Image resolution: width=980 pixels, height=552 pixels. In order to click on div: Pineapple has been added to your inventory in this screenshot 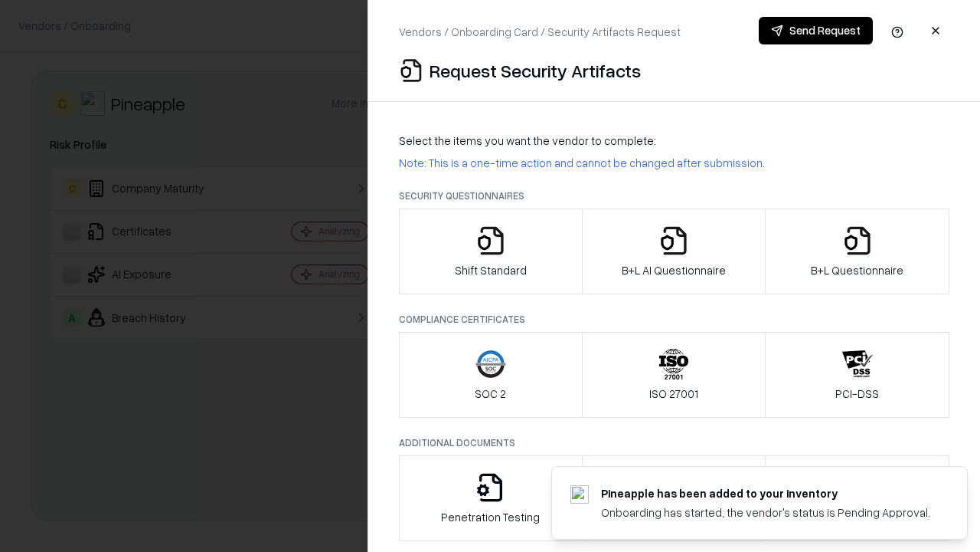, I will do `click(765, 493)`.